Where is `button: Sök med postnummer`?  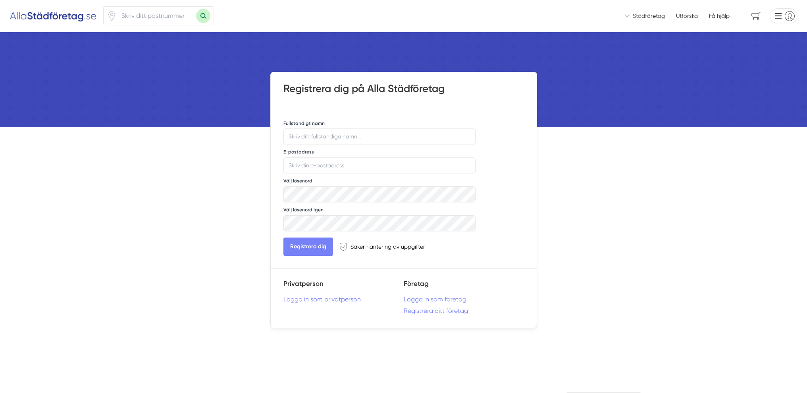 button: Sök med postnummer is located at coordinates (203, 16).